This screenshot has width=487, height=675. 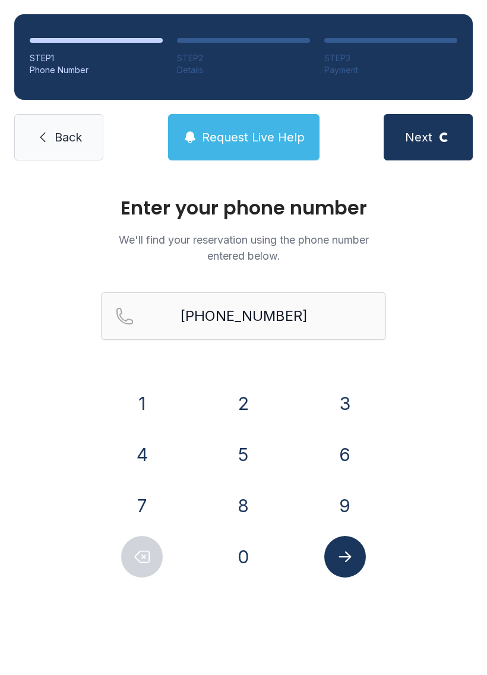 I want to click on input: Reservation phone number, so click(x=243, y=316).